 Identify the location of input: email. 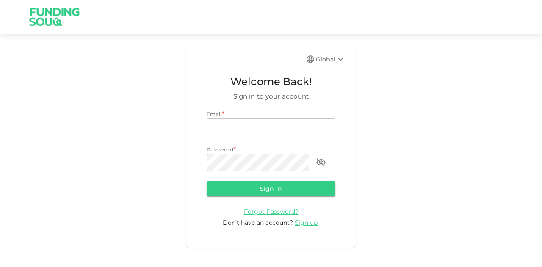
(271, 127).